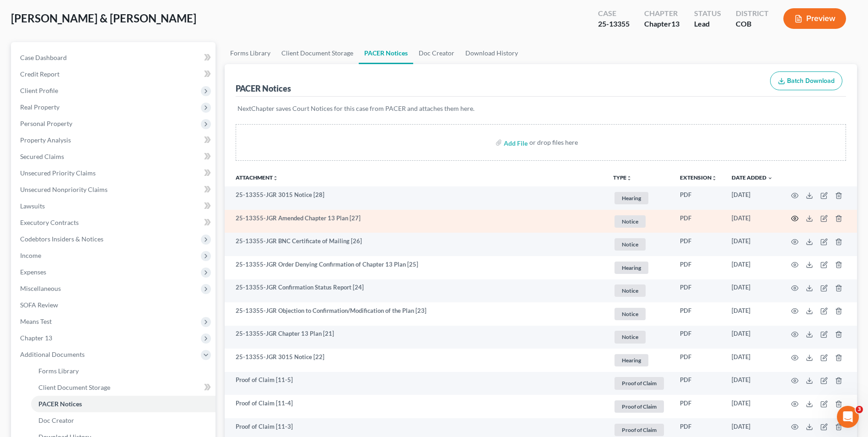 This screenshot has height=437, width=868. Describe the element at coordinates (30, 255) in the screenshot. I see `span: Income` at that location.